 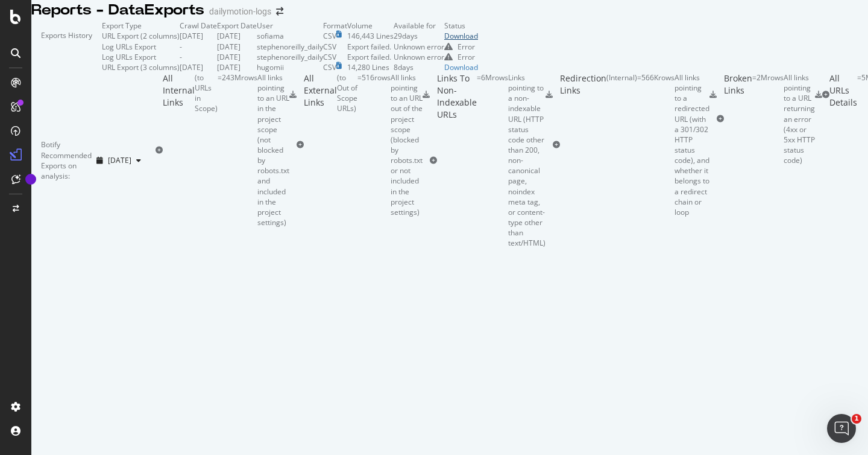 I want to click on img: Profile image for Jessica, so click(x=164, y=32).